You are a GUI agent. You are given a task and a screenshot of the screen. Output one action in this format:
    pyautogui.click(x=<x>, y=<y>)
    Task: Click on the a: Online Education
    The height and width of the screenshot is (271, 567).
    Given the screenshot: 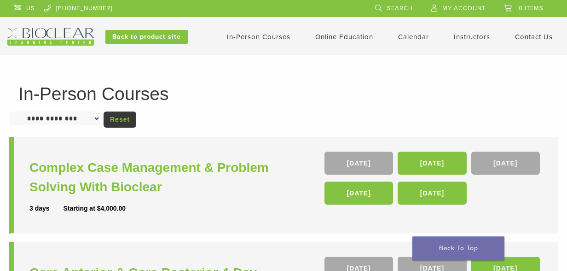 What is the action you would take?
    pyautogui.click(x=344, y=37)
    